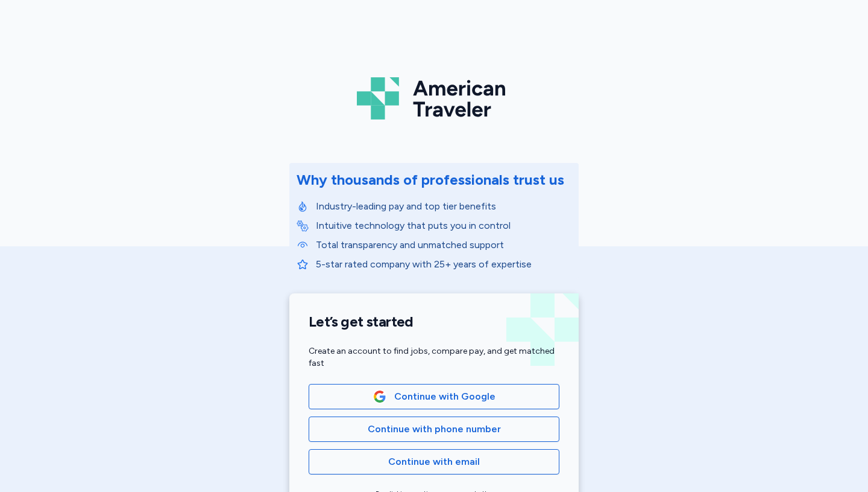 The height and width of the screenshot is (492, 868). What do you see at coordinates (434, 397) in the screenshot?
I see `button: Google LogoContinue with Google` at bounding box center [434, 397].